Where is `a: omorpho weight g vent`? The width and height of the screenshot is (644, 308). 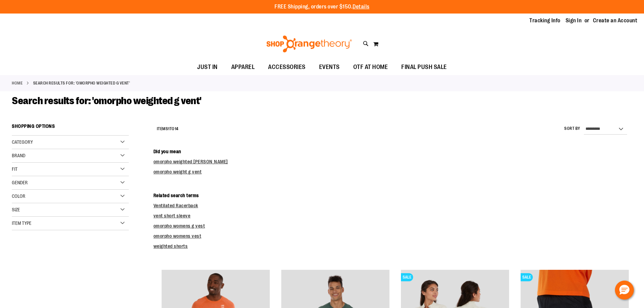
a: omorpho weight g vent is located at coordinates (177, 172).